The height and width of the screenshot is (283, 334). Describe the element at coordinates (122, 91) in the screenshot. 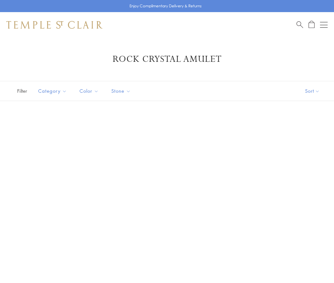

I see `span: Stone` at that location.